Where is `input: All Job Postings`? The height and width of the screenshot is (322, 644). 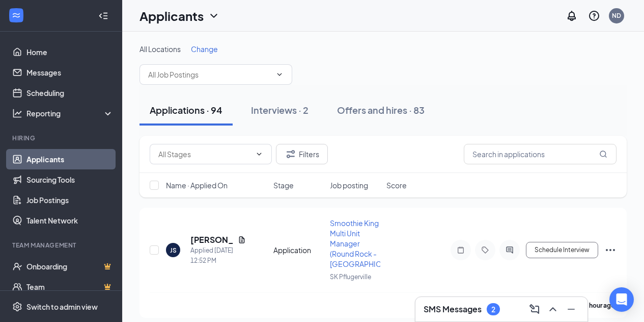
input: All Job Postings is located at coordinates (210, 74).